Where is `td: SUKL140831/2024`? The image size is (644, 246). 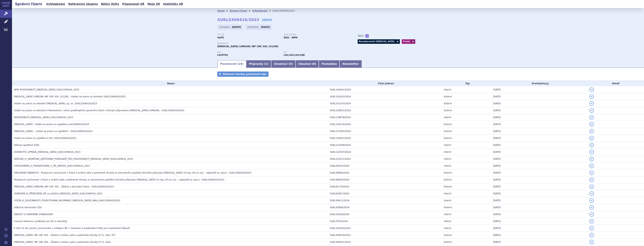 td: SUKL140831/2024 is located at coordinates (385, 110).